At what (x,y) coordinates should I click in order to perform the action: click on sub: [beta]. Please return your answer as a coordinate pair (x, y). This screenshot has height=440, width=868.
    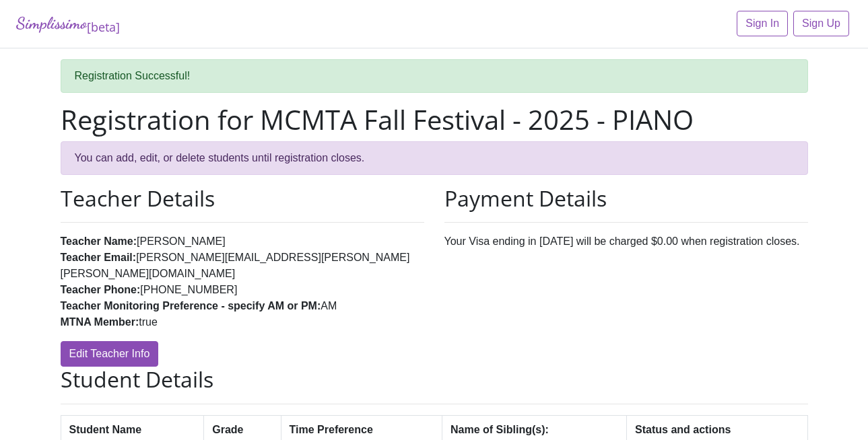
    Looking at the image, I should click on (103, 27).